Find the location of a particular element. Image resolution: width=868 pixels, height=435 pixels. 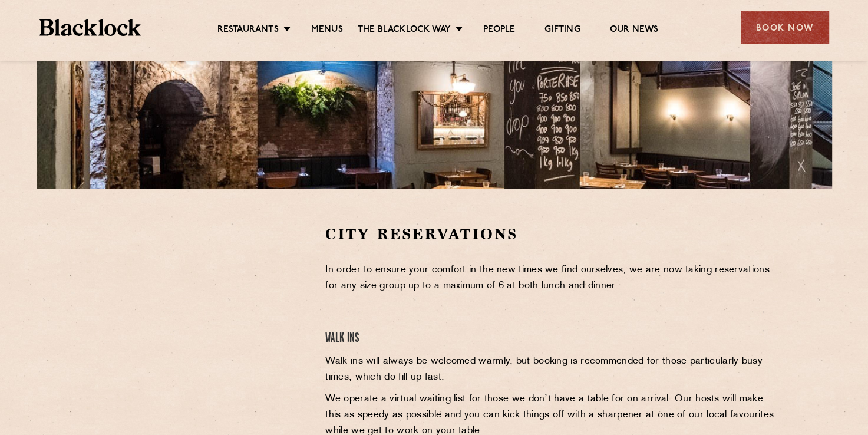

a: Restaurants is located at coordinates (248, 30).